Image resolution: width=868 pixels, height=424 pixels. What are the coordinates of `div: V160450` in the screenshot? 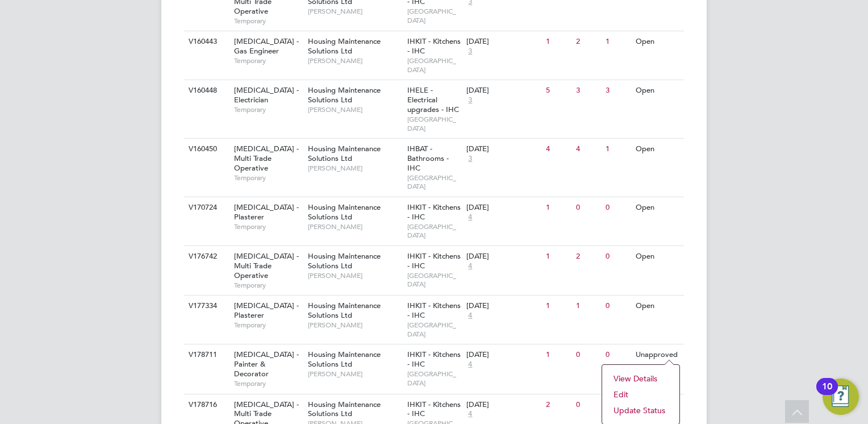 It's located at (206, 149).